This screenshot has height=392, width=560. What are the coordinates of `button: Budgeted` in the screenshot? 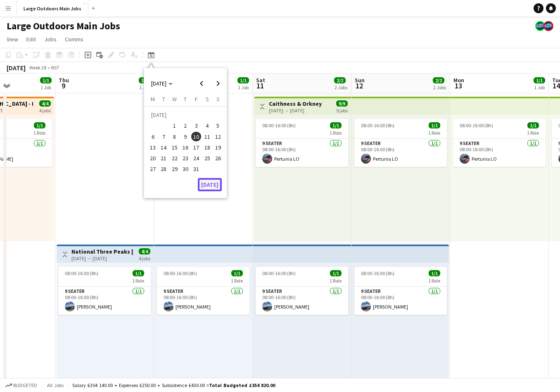 It's located at (21, 386).